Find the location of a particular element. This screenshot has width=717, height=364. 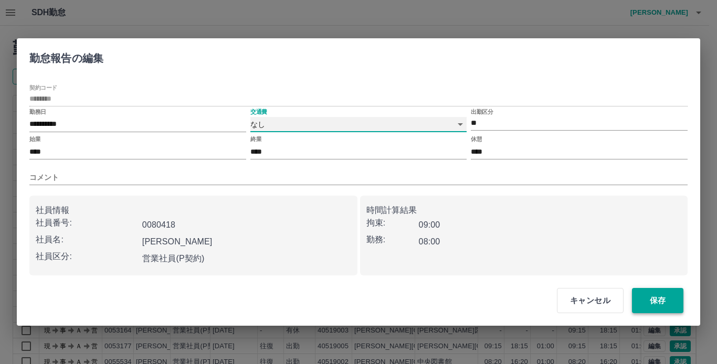

b: 0080418 is located at coordinates (158, 225).